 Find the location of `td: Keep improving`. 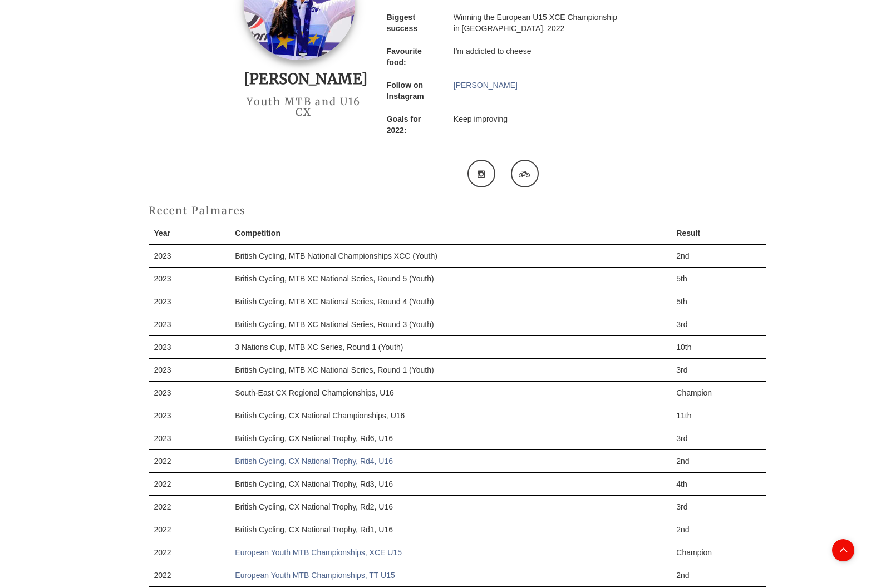

td: Keep improving is located at coordinates (536, 124).